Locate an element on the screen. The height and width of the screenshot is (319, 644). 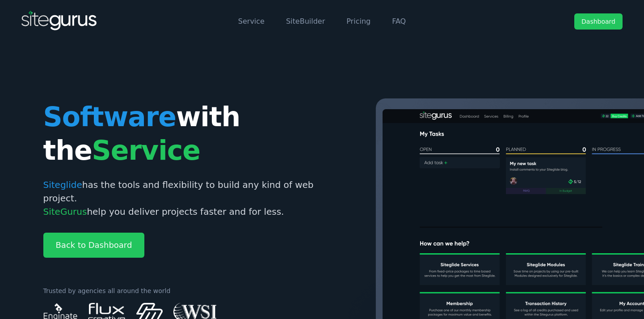
span: Siteglide is located at coordinates (63, 185).